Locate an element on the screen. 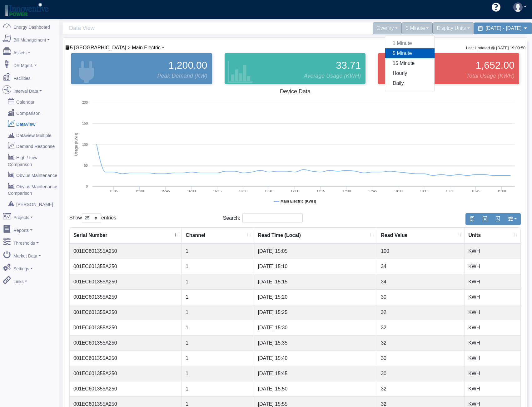 Image resolution: width=532 pixels, height=407 pixels. text: 19:00 is located at coordinates (502, 191).